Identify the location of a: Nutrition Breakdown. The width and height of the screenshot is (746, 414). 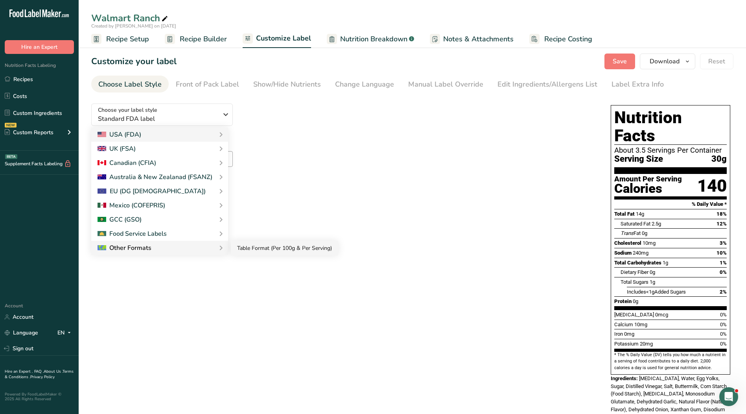
(371, 39).